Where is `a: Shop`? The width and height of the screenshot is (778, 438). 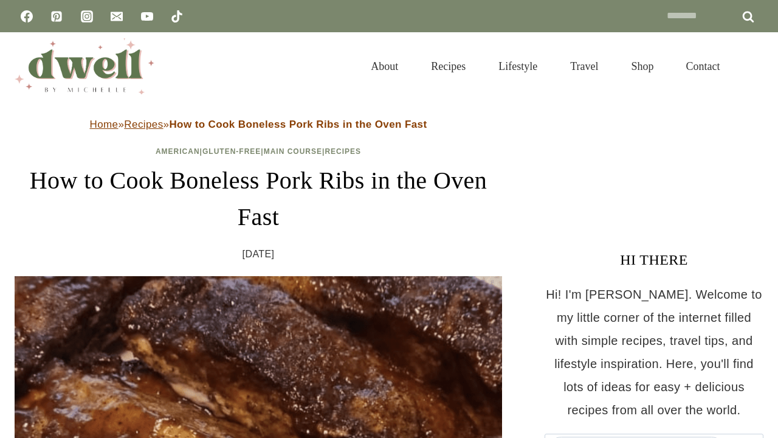
a: Shop is located at coordinates (642, 66).